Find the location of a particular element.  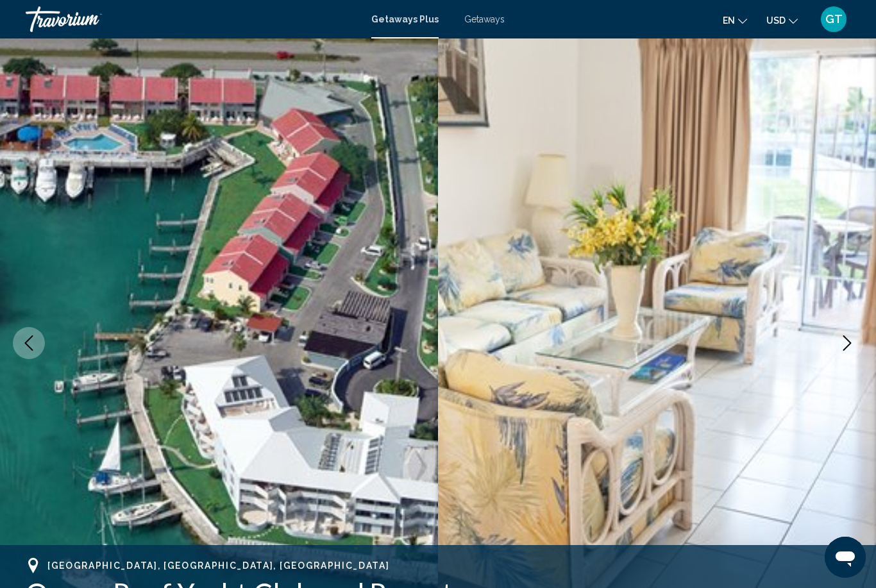

a: Travorium is located at coordinates (192, 19).